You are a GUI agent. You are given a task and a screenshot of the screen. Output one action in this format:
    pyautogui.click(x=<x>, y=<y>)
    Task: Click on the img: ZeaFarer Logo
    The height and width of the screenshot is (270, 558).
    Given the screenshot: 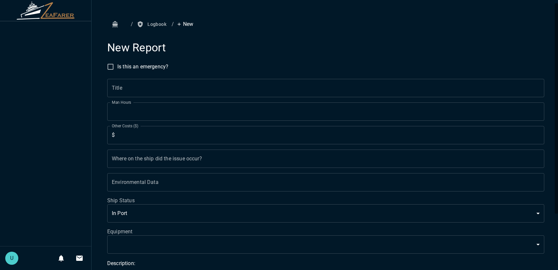 What is the action you would take?
    pyautogui.click(x=46, y=10)
    